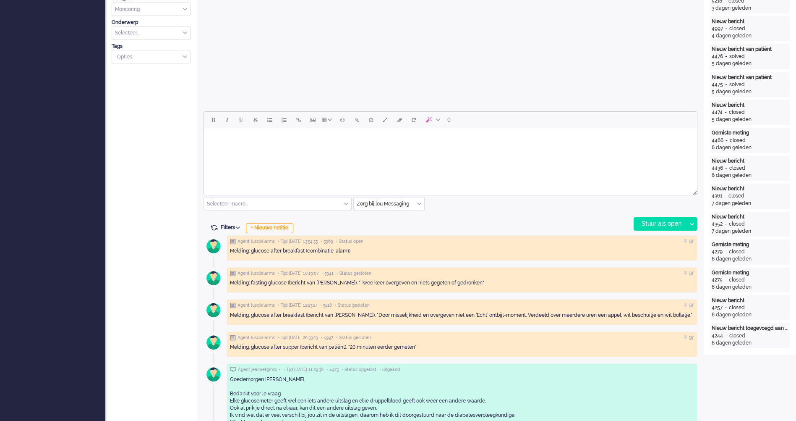 Image resolution: width=796 pixels, height=421 pixels. I want to click on span: Filters, so click(232, 227).